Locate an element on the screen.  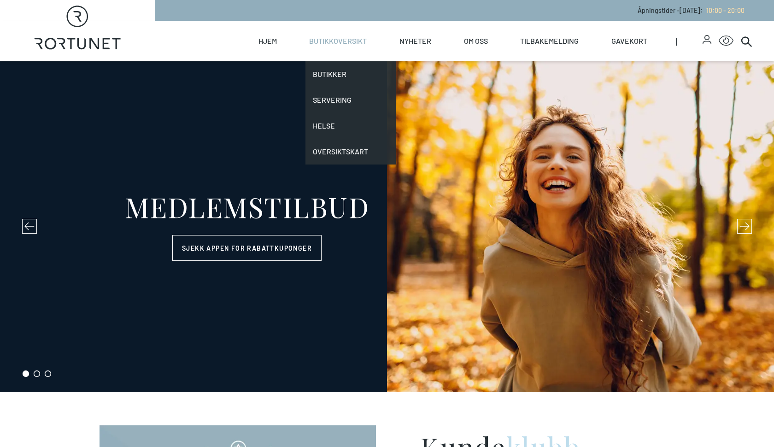
a: Oversiktskart is located at coordinates (351, 152).